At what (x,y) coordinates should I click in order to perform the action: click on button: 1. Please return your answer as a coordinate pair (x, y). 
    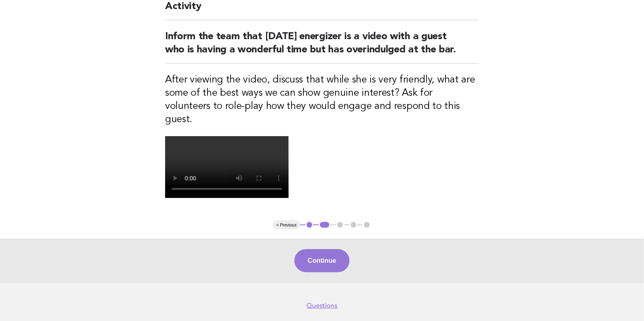
    Looking at the image, I should click on (310, 225).